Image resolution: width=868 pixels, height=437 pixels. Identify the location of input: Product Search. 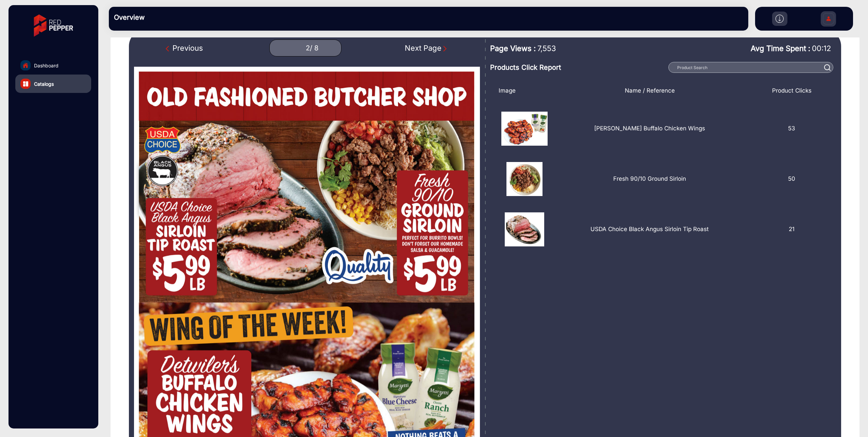
(750, 67).